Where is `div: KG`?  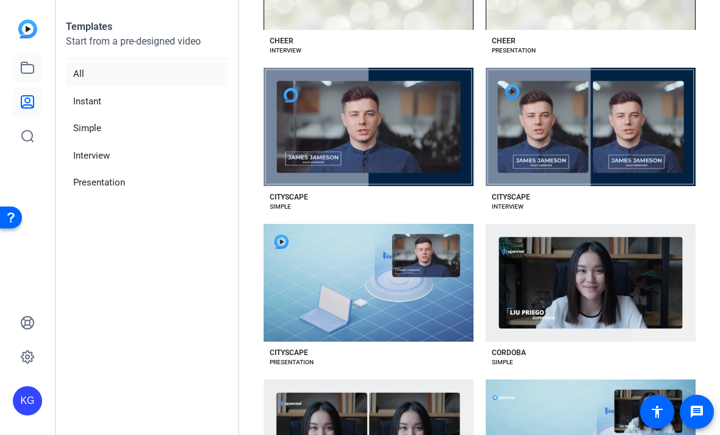 div: KG is located at coordinates (27, 401).